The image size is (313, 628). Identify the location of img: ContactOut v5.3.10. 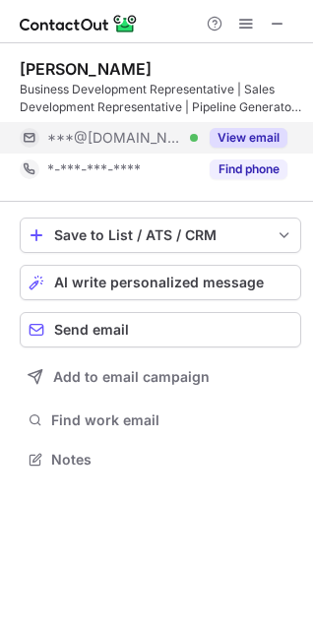
(79, 24).